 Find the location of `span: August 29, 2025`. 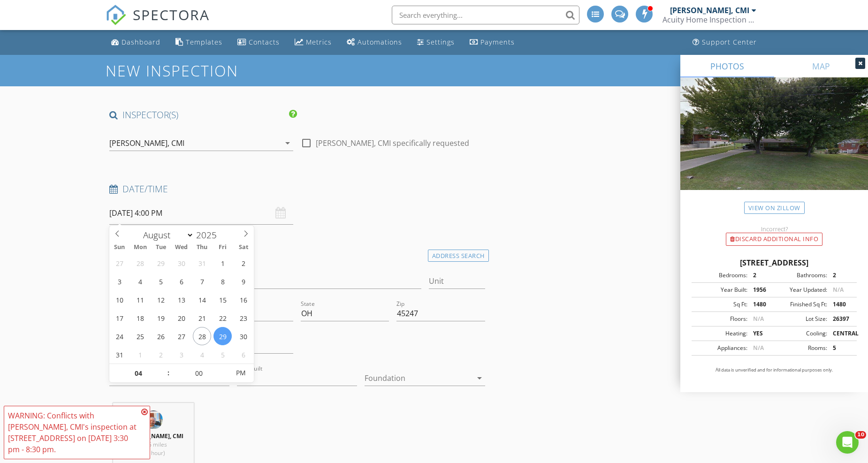

span: August 29, 2025 is located at coordinates (222, 336).